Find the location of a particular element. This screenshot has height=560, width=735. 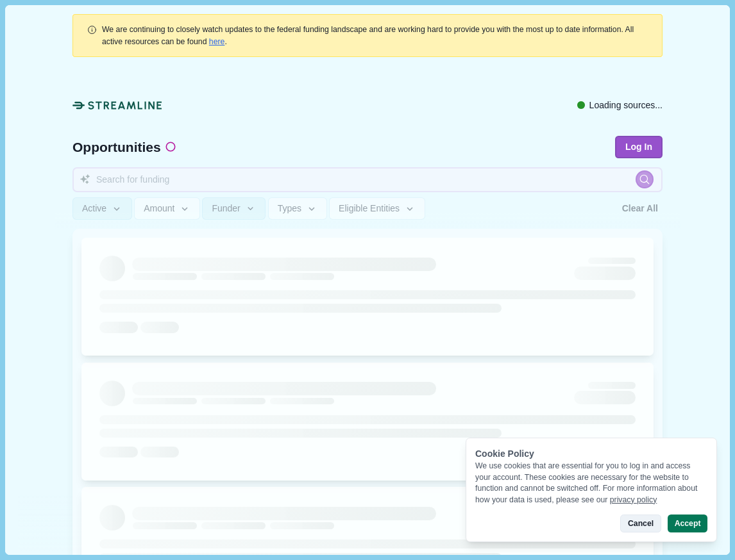

input: Search for funding is located at coordinates (367, 179).